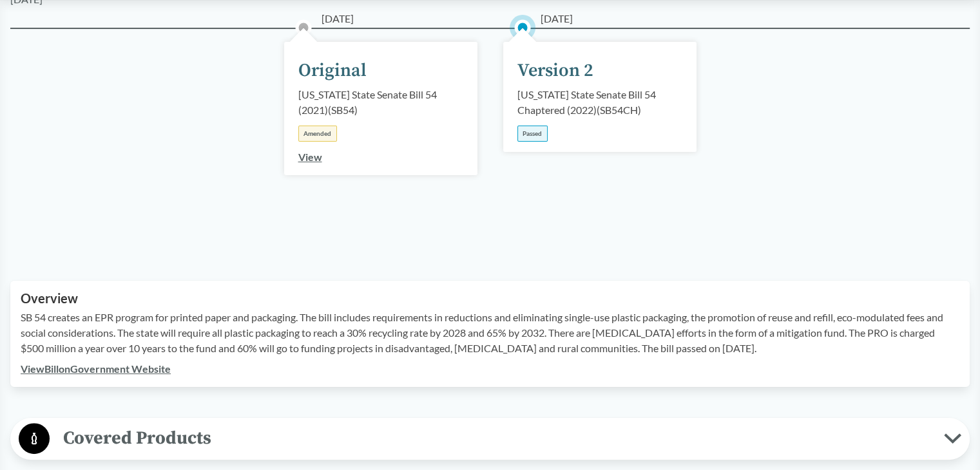  What do you see at coordinates (556, 71) in the screenshot?
I see `div: Version 2` at bounding box center [556, 71].